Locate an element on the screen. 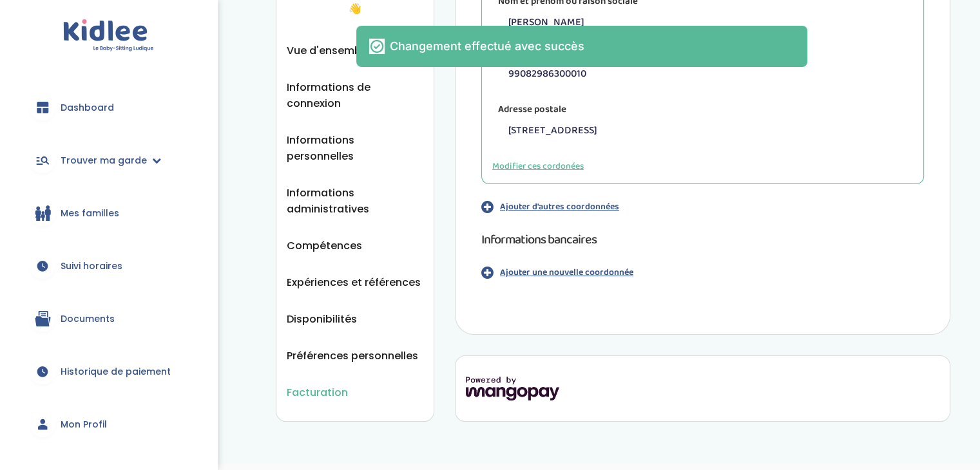  a: Suivi horaires is located at coordinates (108, 266).